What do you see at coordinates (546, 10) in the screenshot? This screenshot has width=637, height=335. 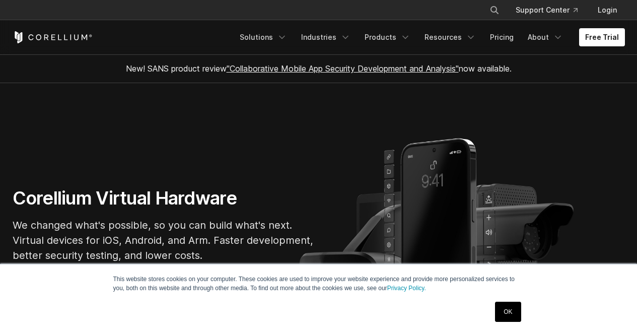 I see `a: Support Center` at bounding box center [546, 10].